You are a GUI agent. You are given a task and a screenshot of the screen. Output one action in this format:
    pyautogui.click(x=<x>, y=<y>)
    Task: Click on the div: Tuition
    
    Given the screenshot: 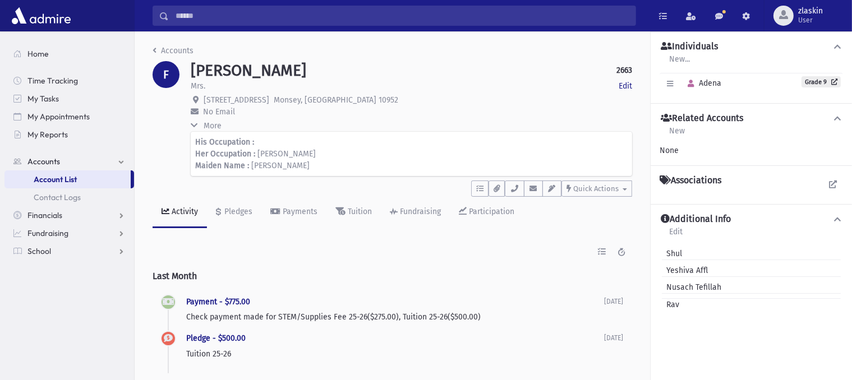 What is the action you would take?
    pyautogui.click(x=358, y=211)
    